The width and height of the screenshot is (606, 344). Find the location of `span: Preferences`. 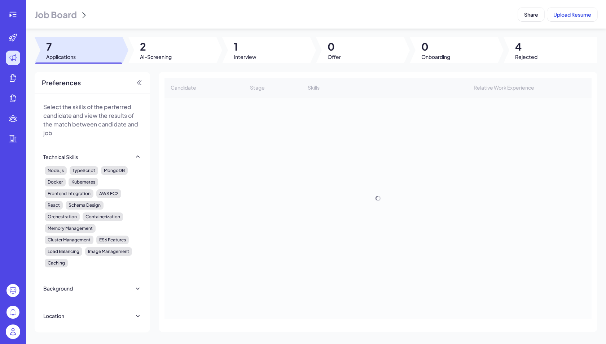

span: Preferences is located at coordinates (61, 83).